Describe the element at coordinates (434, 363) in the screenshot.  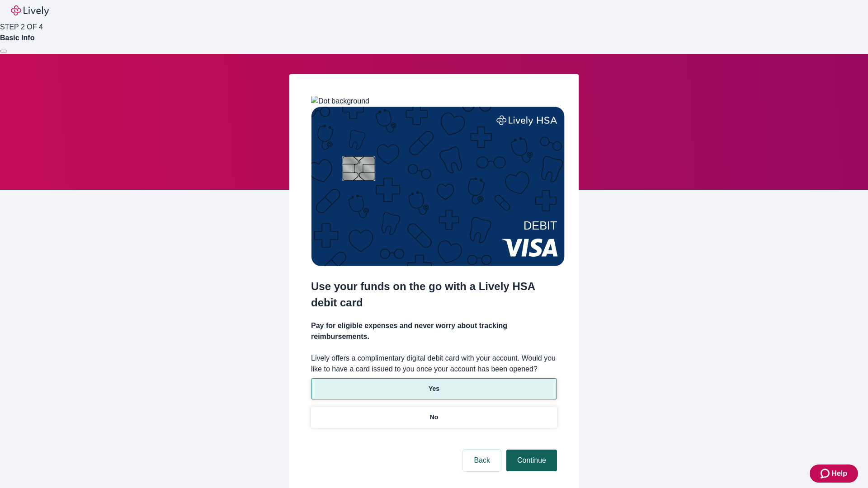
I see `label: Lively offers a complimentary digital debit card with your account. Would you like to have a card...` at that location.